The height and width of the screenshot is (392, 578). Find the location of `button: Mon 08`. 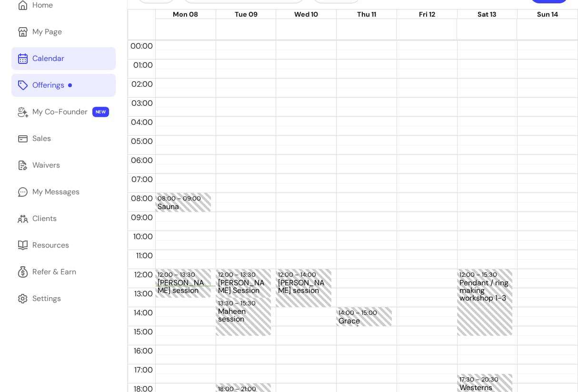

button: Mon 08 is located at coordinates (186, 15).